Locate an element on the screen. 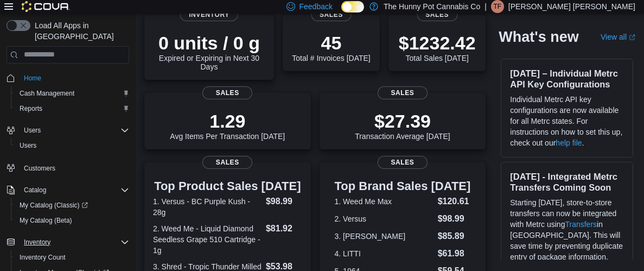 This screenshot has width=644, height=271. dt: 1. Weed Me Max is located at coordinates (384, 201).